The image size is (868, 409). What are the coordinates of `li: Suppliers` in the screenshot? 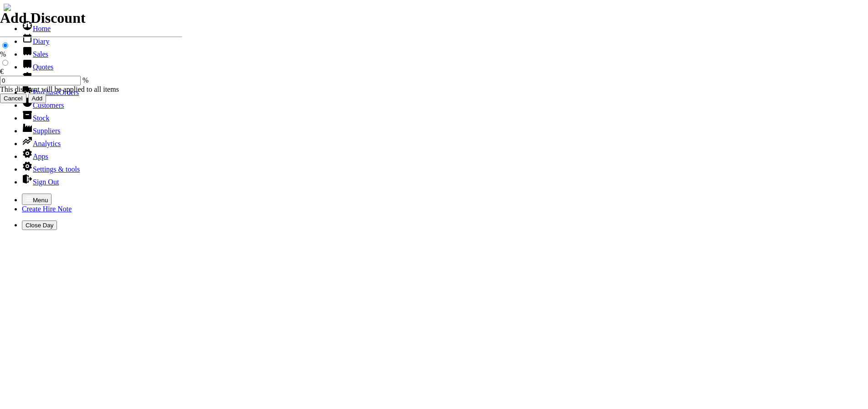 It's located at (443, 129).